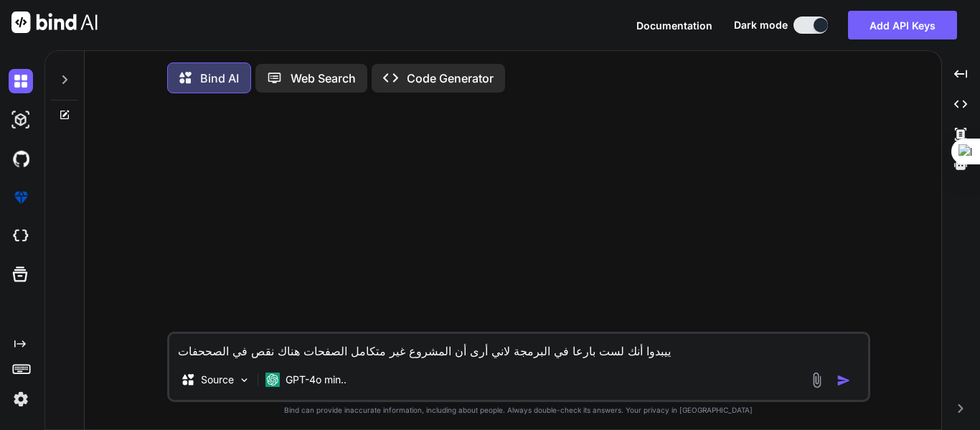  I want to click on p: Source, so click(217, 379).